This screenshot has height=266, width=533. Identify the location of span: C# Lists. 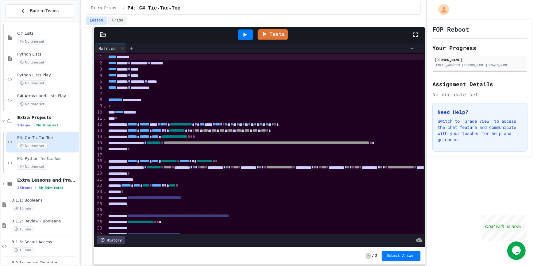
(48, 33).